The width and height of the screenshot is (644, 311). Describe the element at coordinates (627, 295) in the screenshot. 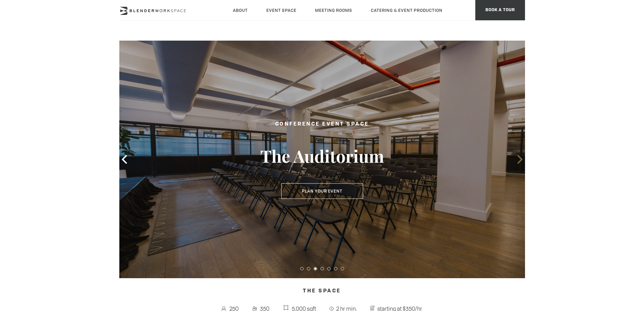

I see `div: Chat Widget` at that location.